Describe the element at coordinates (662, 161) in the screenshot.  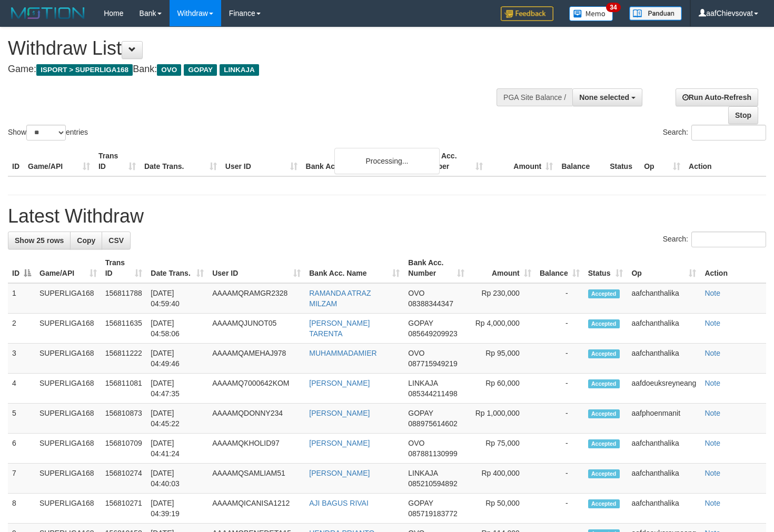
I see `th: Op` at that location.